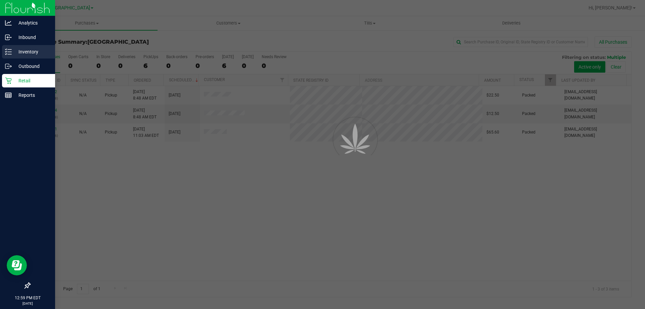 The image size is (645, 309). What do you see at coordinates (32, 66) in the screenshot?
I see `p: Outbound` at bounding box center [32, 66].